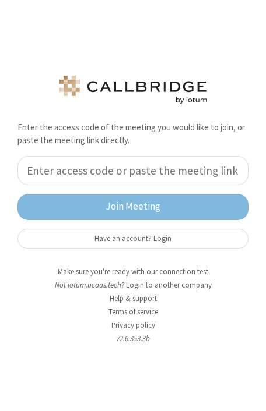 Image resolution: width=266 pixels, height=411 pixels. I want to click on li: Not iotum.​ucaas.​tech?, so click(133, 285).